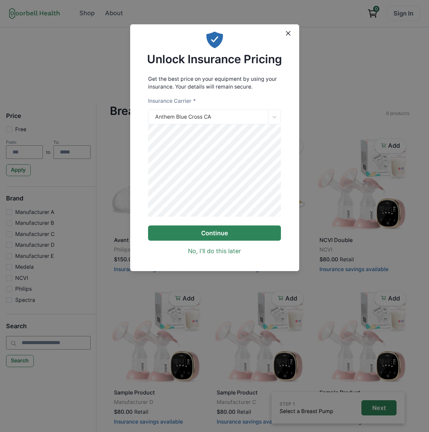  I want to click on p: Get the best price on your equipment by using your insurance. Your details will remain secure., so click(214, 83).